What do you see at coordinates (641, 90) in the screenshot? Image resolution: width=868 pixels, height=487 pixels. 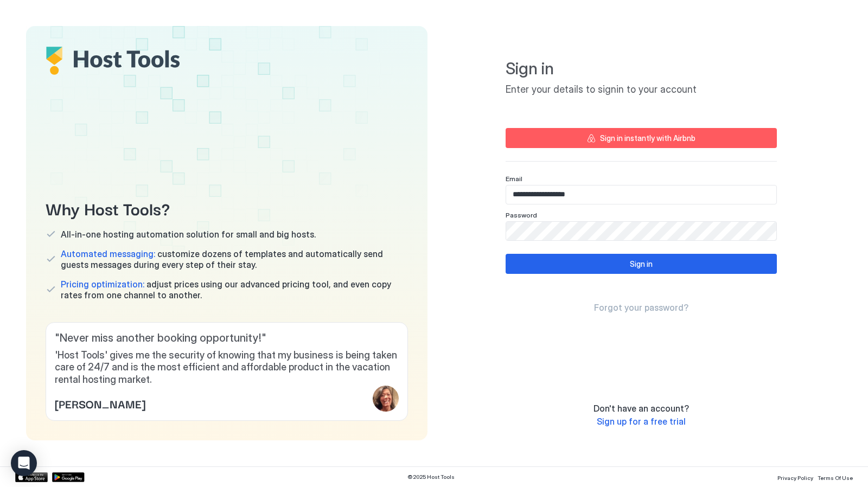 I see `span: Enter your details to signin to your account` at bounding box center [641, 90].